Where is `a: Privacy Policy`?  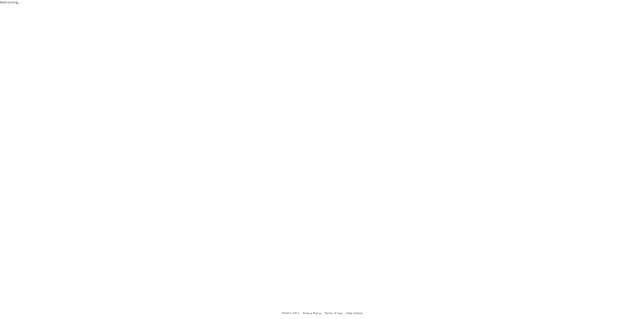
a: Privacy Policy is located at coordinates (312, 313).